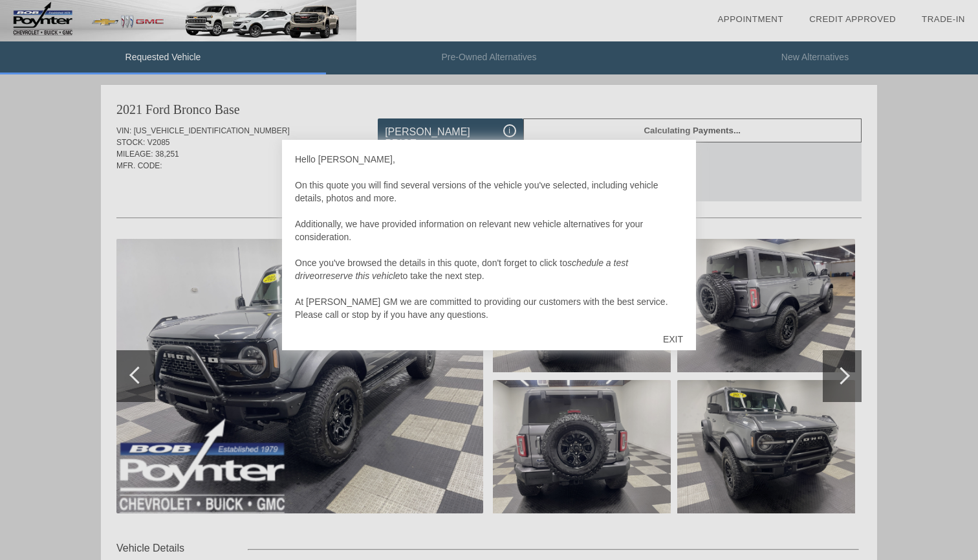  Describe the element at coordinates (362, 276) in the screenshot. I see `i: reserve this vehicle` at that location.